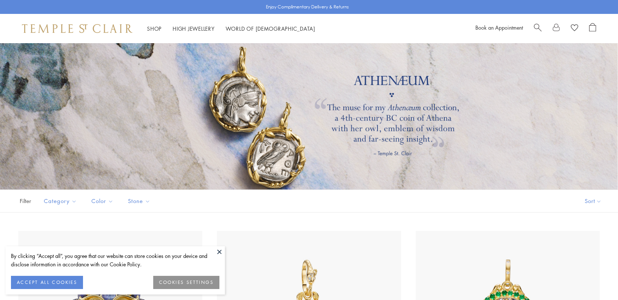 The image size is (618, 300). What do you see at coordinates (139, 201) in the screenshot?
I see `button: Stone` at bounding box center [139, 201].